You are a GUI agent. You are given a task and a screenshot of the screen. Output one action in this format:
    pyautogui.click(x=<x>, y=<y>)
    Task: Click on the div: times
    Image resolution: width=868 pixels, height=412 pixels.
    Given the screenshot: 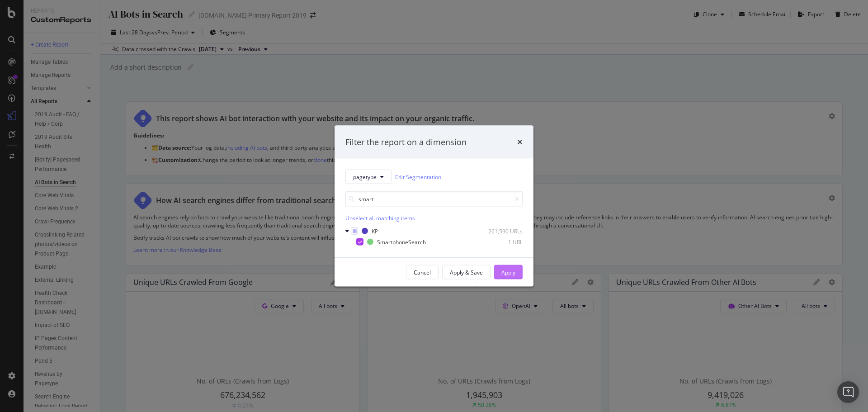 What is the action you would take?
    pyautogui.click(x=520, y=142)
    